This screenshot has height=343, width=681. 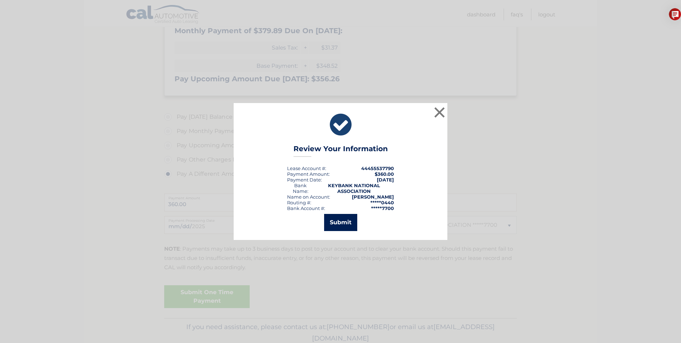 I want to click on span: Payment Date, so click(x=304, y=180).